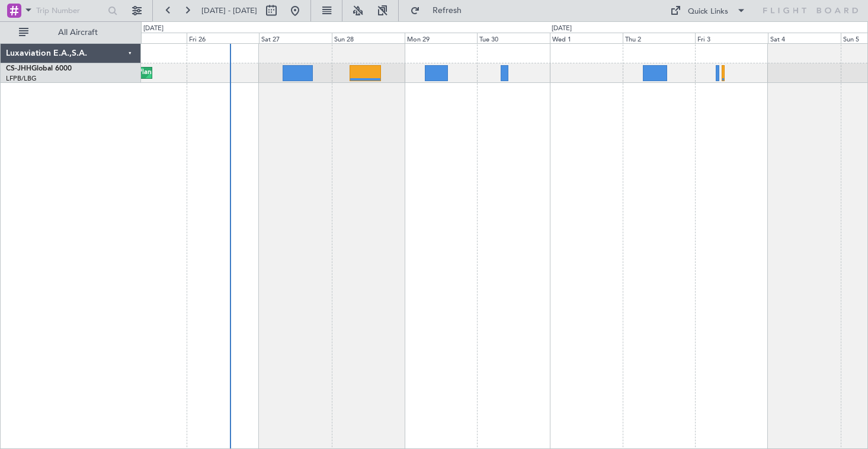  I want to click on div: Sat 27, so click(295, 38).